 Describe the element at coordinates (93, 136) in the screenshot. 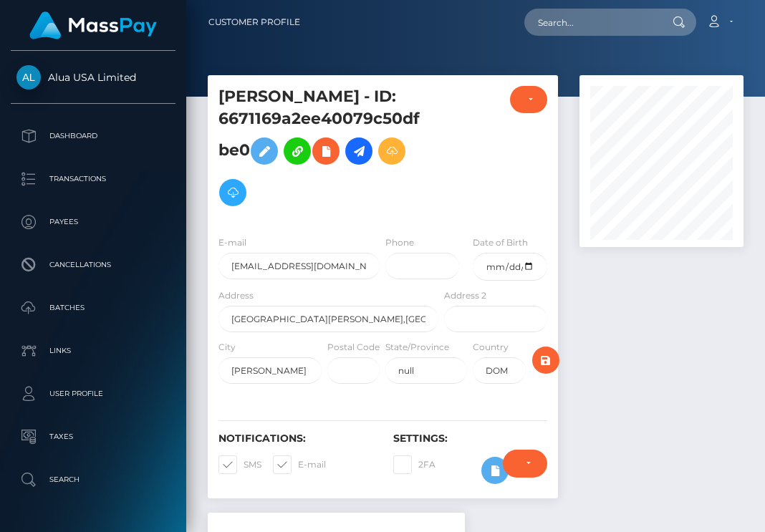

I see `a: Dashboard` at that location.